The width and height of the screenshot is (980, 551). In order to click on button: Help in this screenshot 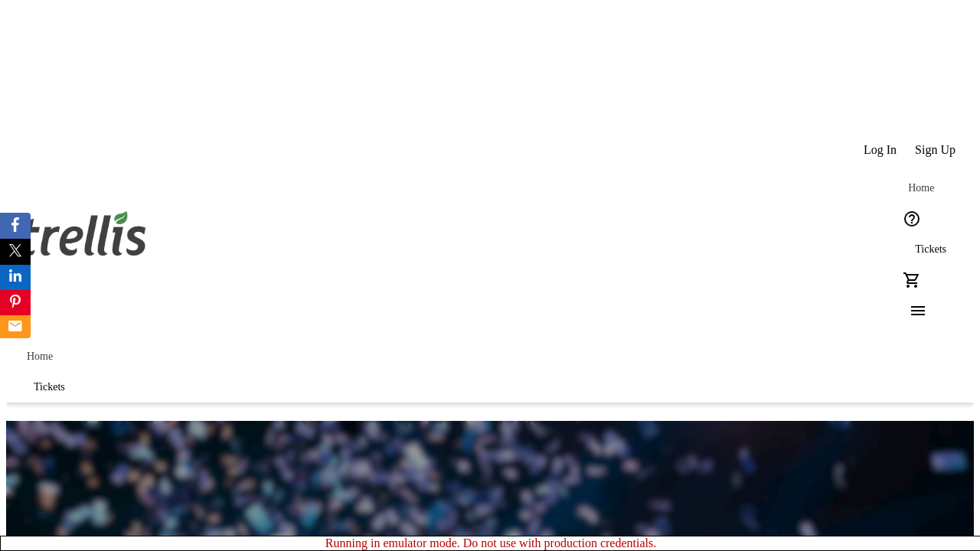, I will do `click(912, 219)`.